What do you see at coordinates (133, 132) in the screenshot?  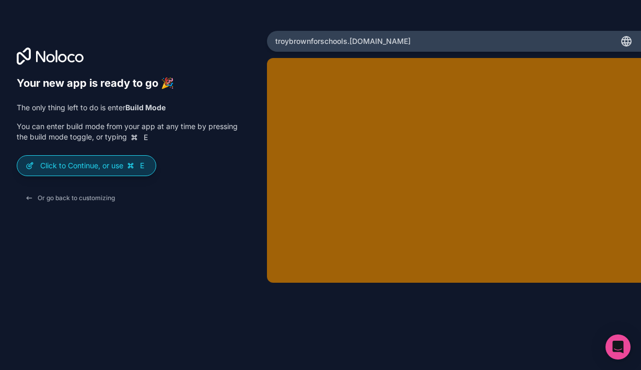 I see `p: You can enter build mode from your app at any time by pressing the build mode toggle, or typing` at bounding box center [133, 132].